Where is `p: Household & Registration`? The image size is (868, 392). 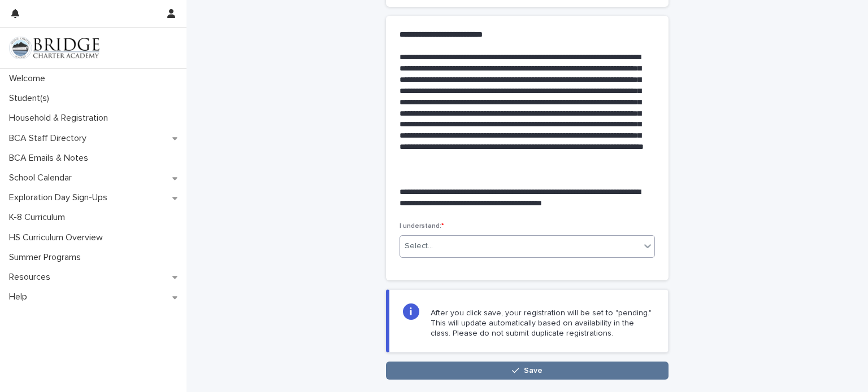
p: Household & Registration is located at coordinates (61, 118).